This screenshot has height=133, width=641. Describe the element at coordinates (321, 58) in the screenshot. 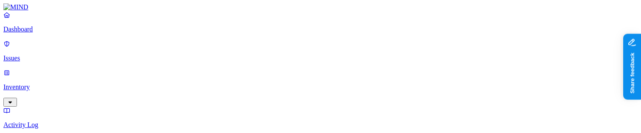

I see `p: Issues` at that location.